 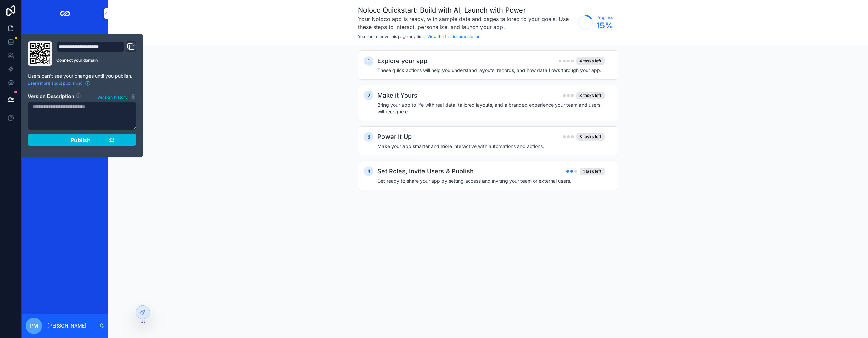 I want to click on h2: Version Description, so click(x=51, y=97).